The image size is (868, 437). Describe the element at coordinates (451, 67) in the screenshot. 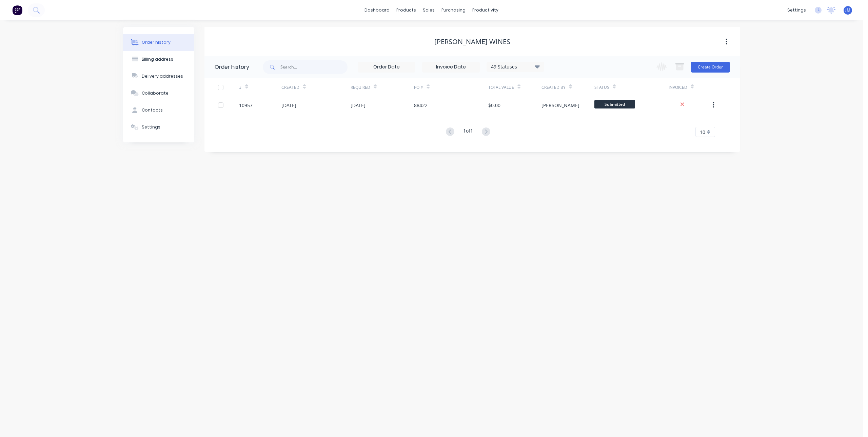

I see `input: Invoice Date` at that location.